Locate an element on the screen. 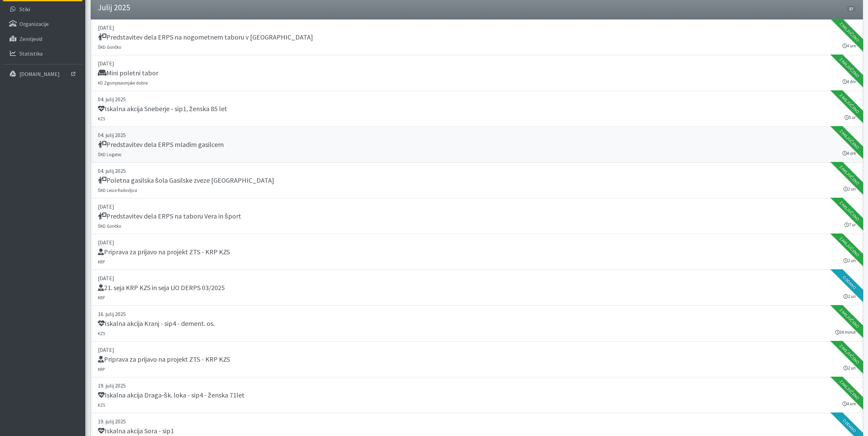 This screenshot has height=436, width=868. a: Organizacije is located at coordinates (43, 24).